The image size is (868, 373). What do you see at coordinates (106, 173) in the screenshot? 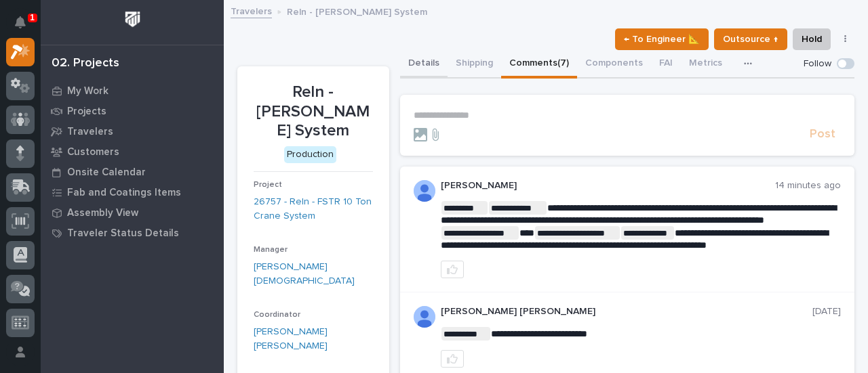
I see `p: Onsite Calendar` at bounding box center [106, 173].